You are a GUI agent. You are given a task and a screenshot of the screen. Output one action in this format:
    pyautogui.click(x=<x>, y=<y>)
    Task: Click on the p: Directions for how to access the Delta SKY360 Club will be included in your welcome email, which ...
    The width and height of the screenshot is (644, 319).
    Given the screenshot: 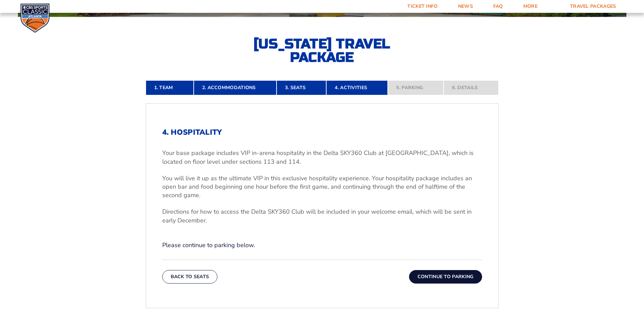 What is the action you would take?
    pyautogui.click(x=322, y=216)
    